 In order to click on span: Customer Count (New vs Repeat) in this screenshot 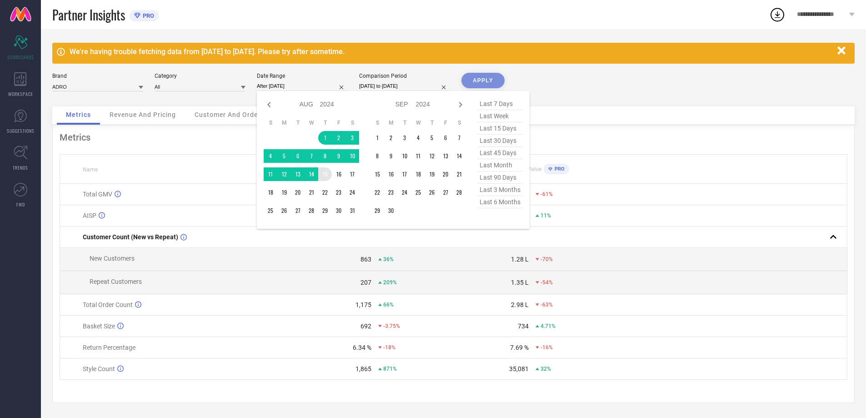, I will do `click(131, 237)`.